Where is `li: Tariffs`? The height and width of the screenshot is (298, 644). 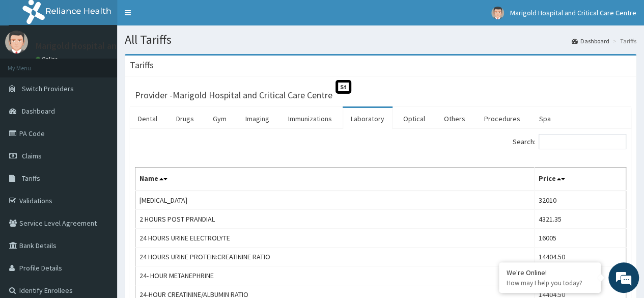
li: Tariffs is located at coordinates (623, 41).